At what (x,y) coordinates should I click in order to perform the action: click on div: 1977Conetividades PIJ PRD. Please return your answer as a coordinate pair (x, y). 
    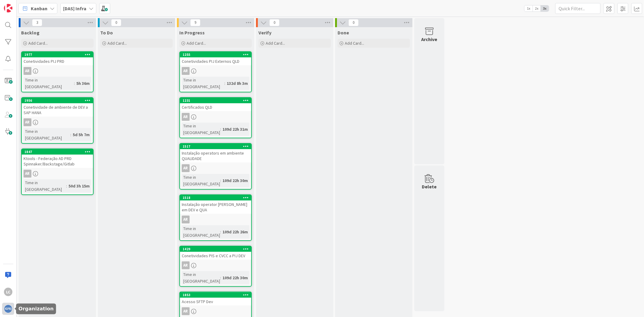
    Looking at the image, I should click on (58, 58).